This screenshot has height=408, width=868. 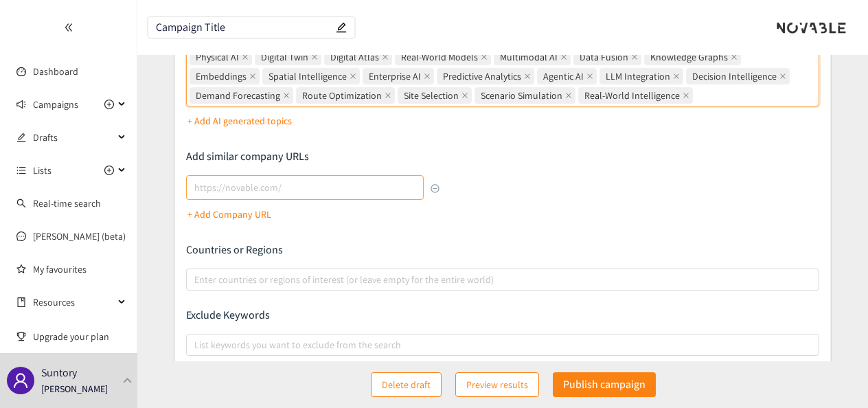 I want to click on span: Lists, so click(x=42, y=171).